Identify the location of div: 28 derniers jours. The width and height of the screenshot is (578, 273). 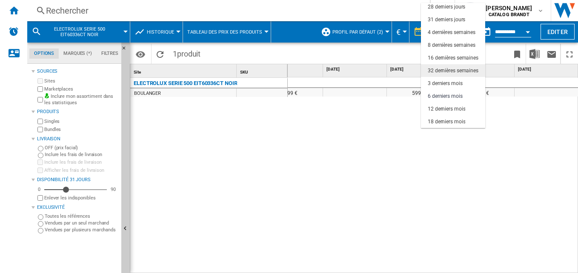
(447, 7).